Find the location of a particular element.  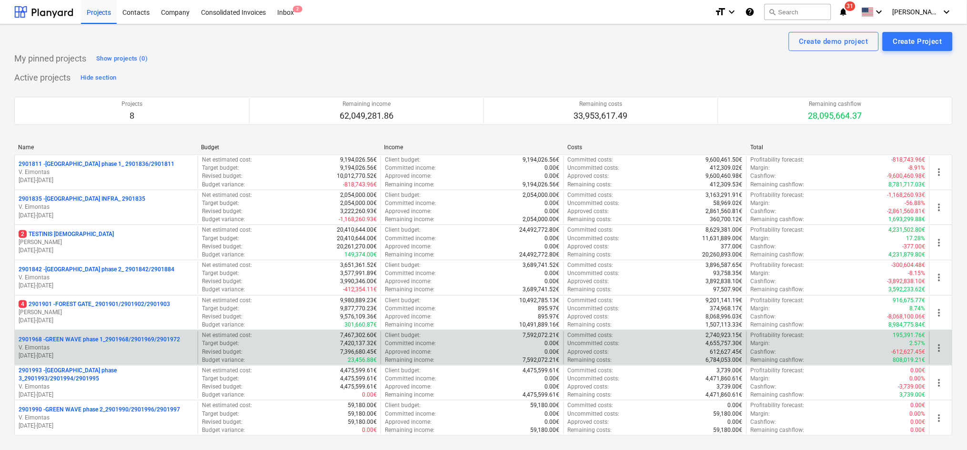

p: 10,492,785.13€ is located at coordinates (540, 300).